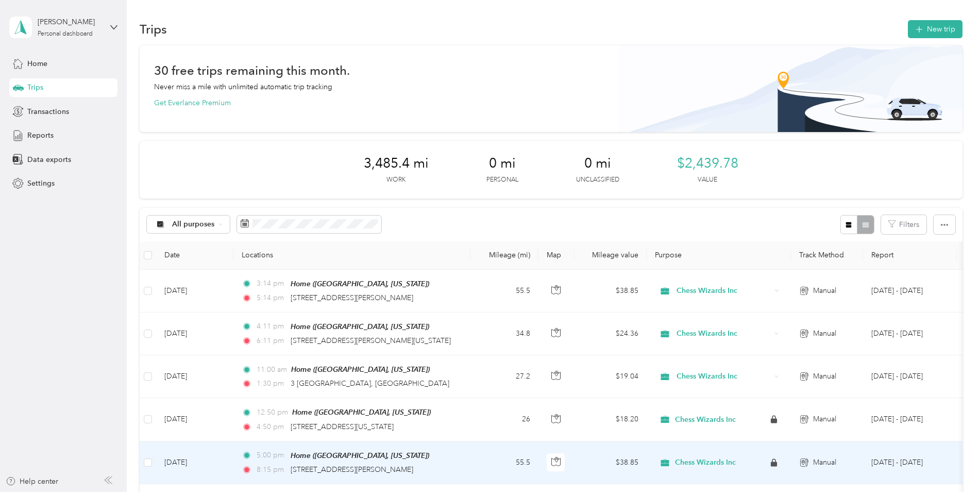 This screenshot has height=492, width=980. What do you see at coordinates (32, 481) in the screenshot?
I see `button: Help center` at bounding box center [32, 481].